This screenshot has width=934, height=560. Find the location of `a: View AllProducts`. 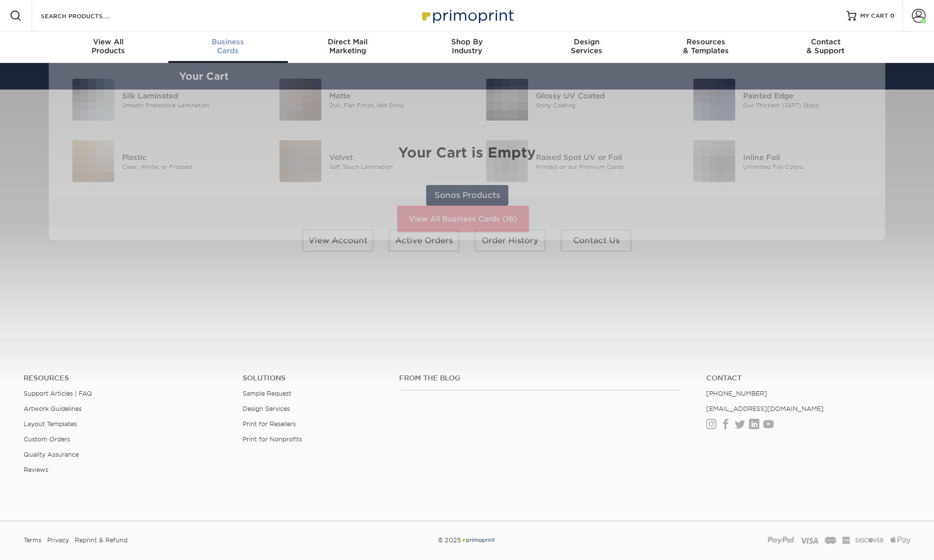

a: View AllProducts is located at coordinates (108, 47).